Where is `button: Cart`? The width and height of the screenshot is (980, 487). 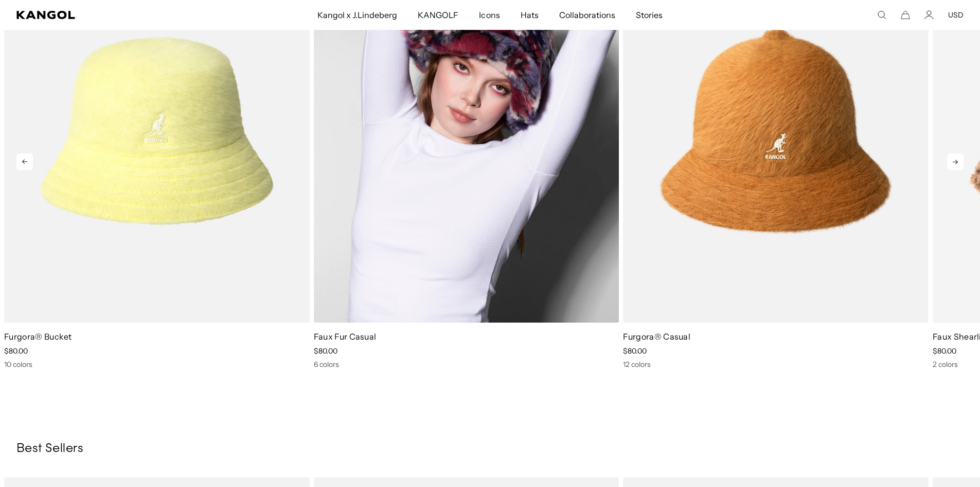 button: Cart is located at coordinates (906, 15).